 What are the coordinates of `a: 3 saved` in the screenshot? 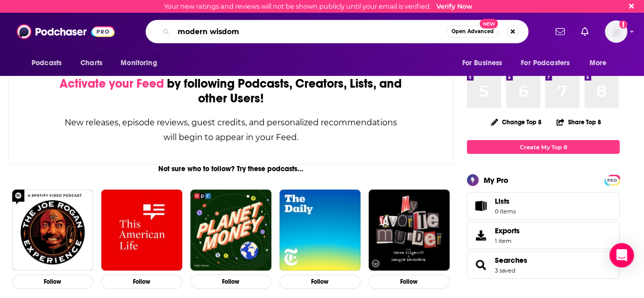 It's located at (505, 270).